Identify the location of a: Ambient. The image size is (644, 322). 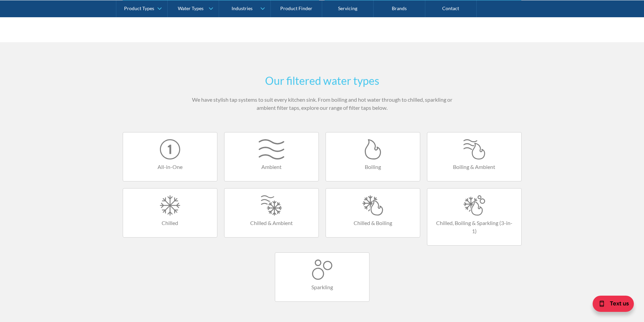
(271, 157).